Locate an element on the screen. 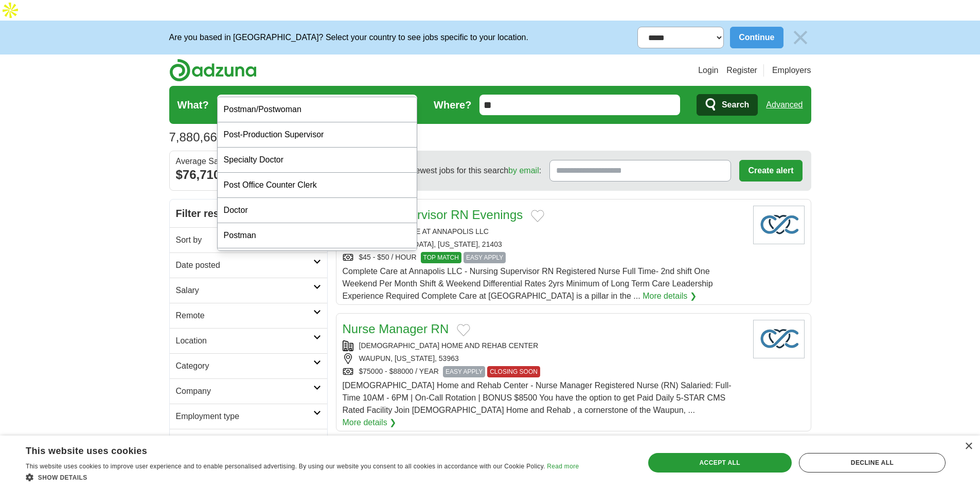  a: Register is located at coordinates (742, 70).